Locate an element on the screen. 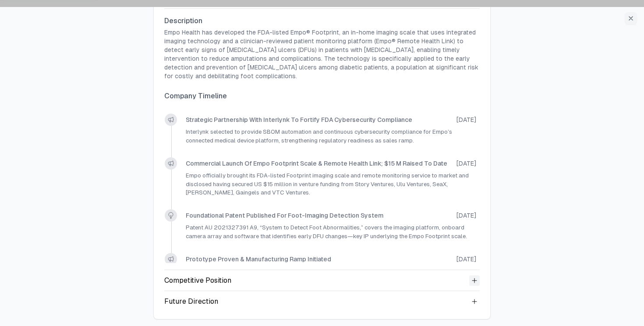  p: Empo officially brought its FDA-listed Footprint imaging scale and remote monitoring service to m... is located at coordinates (331, 185).